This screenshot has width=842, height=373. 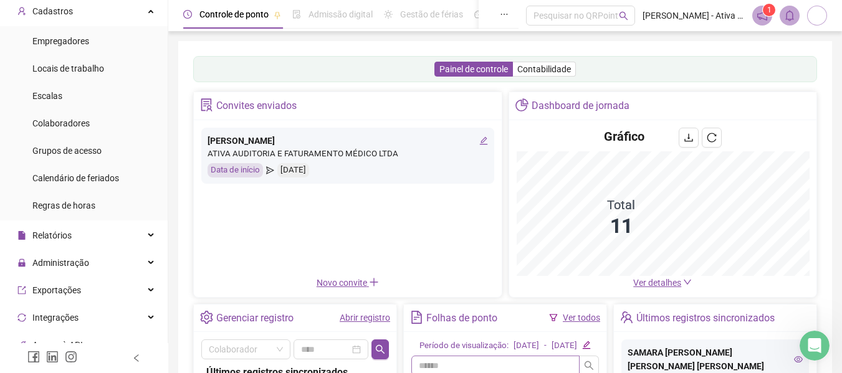 I want to click on div: Período de visualização:, so click(x=464, y=346).